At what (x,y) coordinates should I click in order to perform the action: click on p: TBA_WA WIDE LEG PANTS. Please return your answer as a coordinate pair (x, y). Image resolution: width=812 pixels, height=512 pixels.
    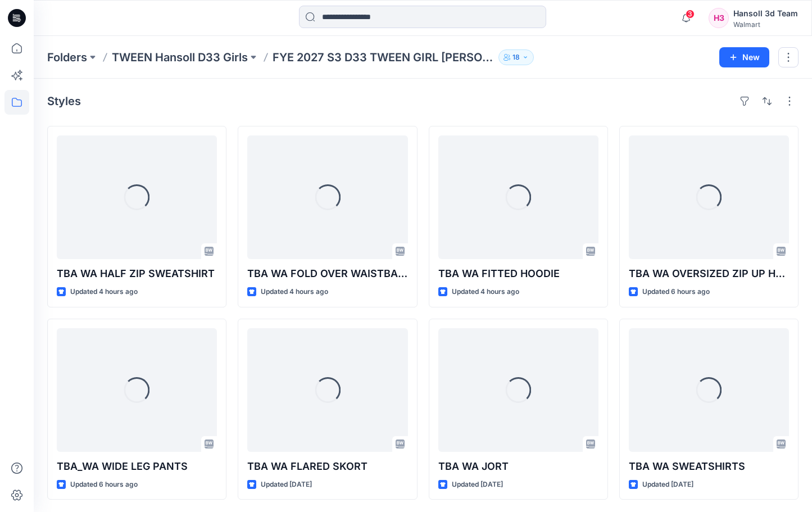
    Looking at the image, I should click on (136, 467).